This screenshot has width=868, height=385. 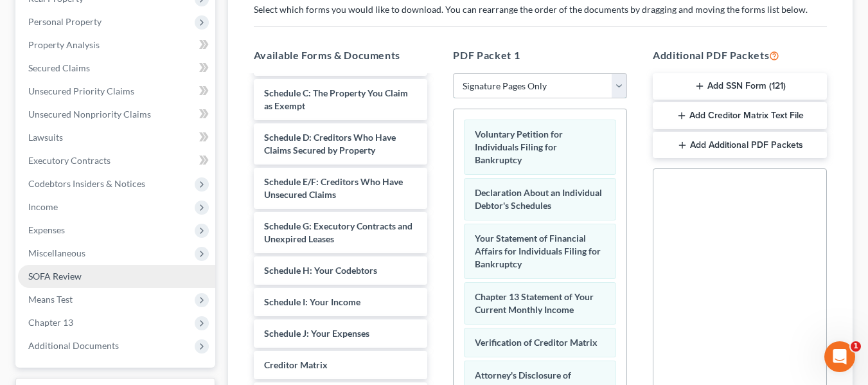 I want to click on a: Secured Claims, so click(x=116, y=68).